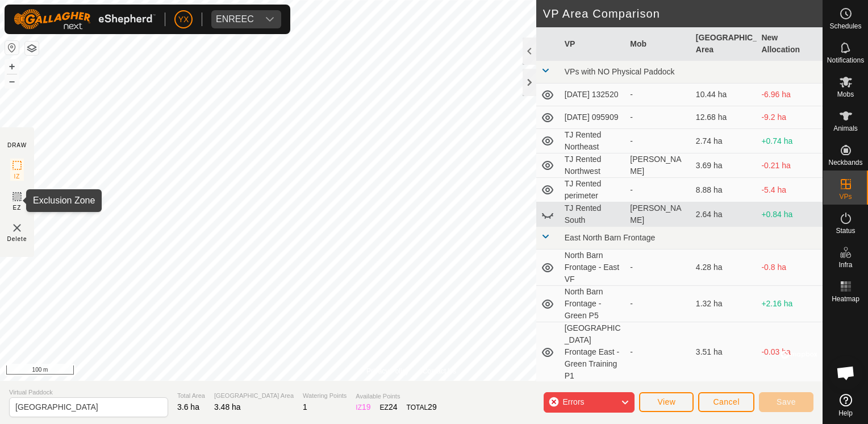 This screenshot has width=868, height=424. I want to click on td: 2.64 ha, so click(724, 215).